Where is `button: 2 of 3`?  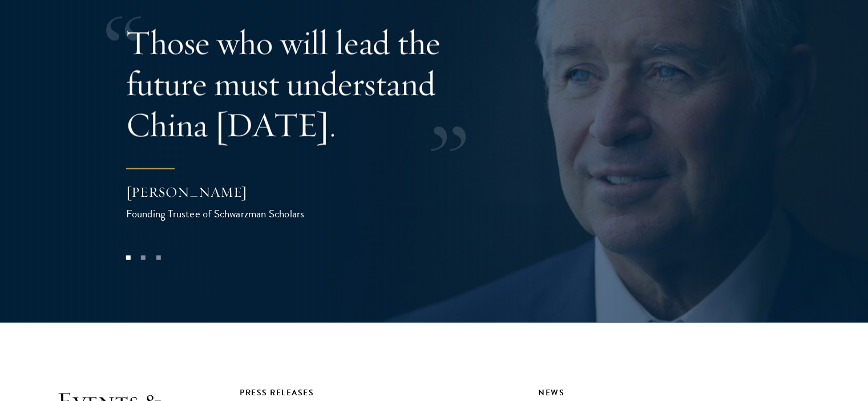
button: 2 of 3 is located at coordinates (143, 258).